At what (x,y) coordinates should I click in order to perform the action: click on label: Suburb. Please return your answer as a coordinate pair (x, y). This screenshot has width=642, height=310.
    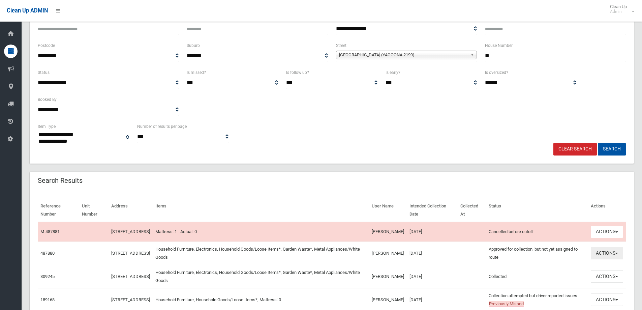
    Looking at the image, I should click on (193, 45).